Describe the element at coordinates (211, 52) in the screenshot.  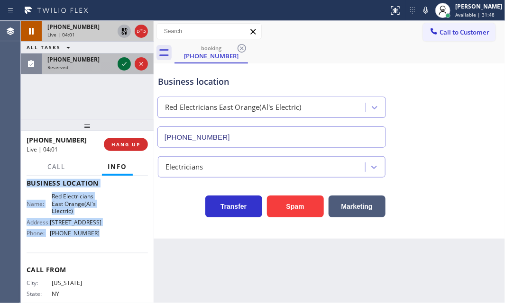
I see `div: (646) 258-3525` at that location.